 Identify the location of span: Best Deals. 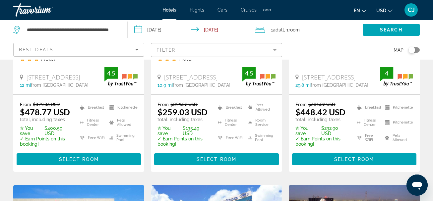
(36, 50).